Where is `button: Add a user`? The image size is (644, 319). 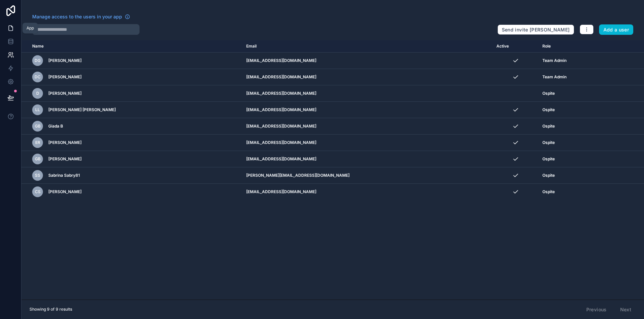
button: Add a user is located at coordinates (616, 30).